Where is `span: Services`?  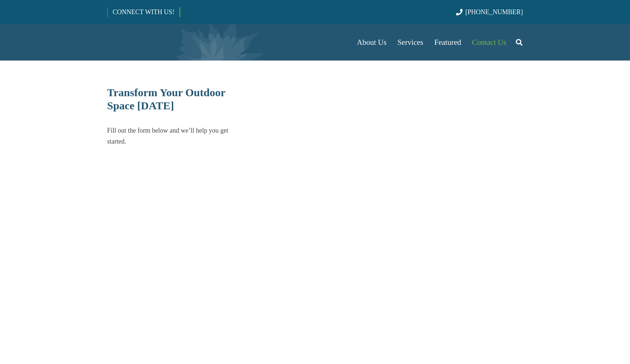 span: Services is located at coordinates (411, 42).